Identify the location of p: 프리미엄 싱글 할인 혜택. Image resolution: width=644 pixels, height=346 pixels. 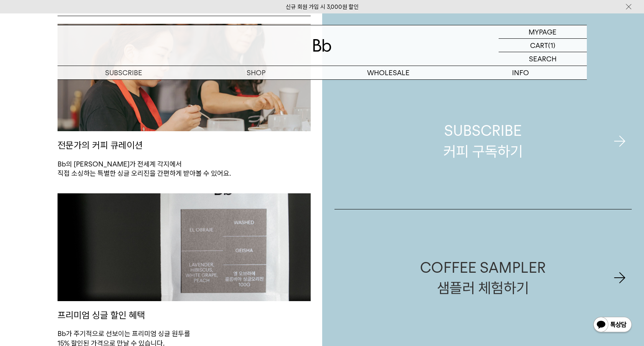
(184, 315).